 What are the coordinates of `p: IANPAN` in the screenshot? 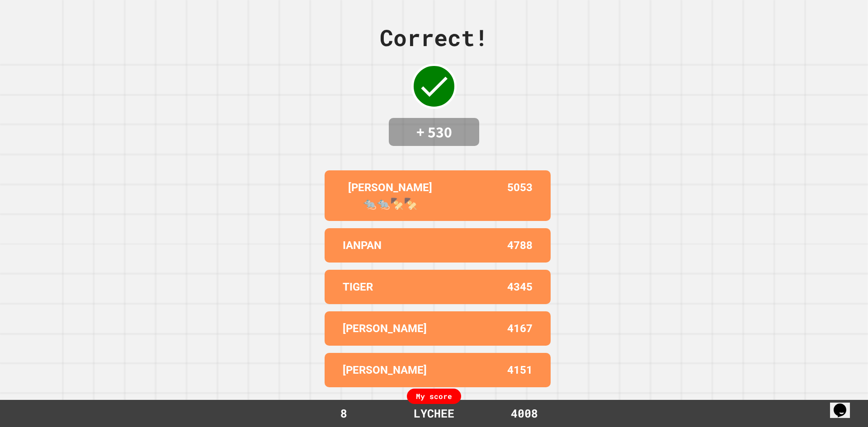 It's located at (362, 245).